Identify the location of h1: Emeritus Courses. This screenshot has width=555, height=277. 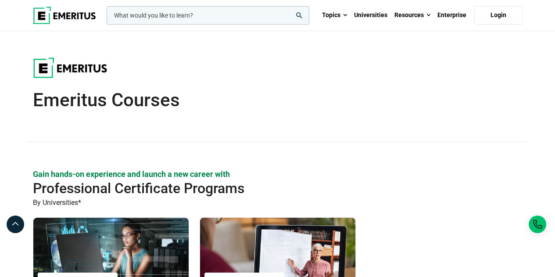
(277, 100).